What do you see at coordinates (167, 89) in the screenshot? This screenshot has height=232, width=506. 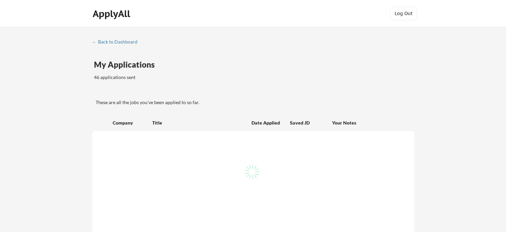 I see `div: These are job applications we think you'd be a good fit for, but couldn't apply you to automatica...` at bounding box center [167, 89].